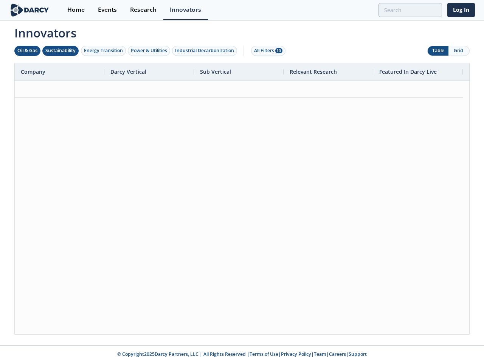 This screenshot has height=363, width=484. I want to click on div: Oil & Gas, so click(27, 51).